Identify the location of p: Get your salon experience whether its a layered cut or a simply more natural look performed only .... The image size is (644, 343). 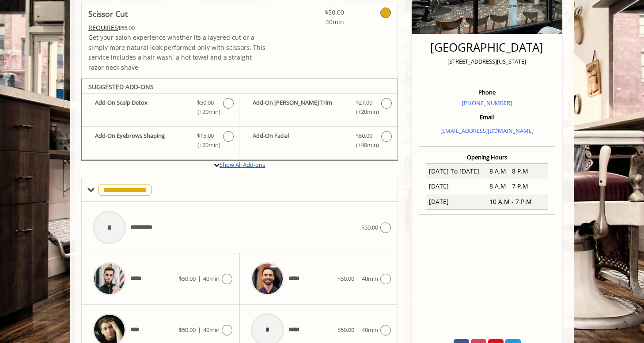
(177, 53).